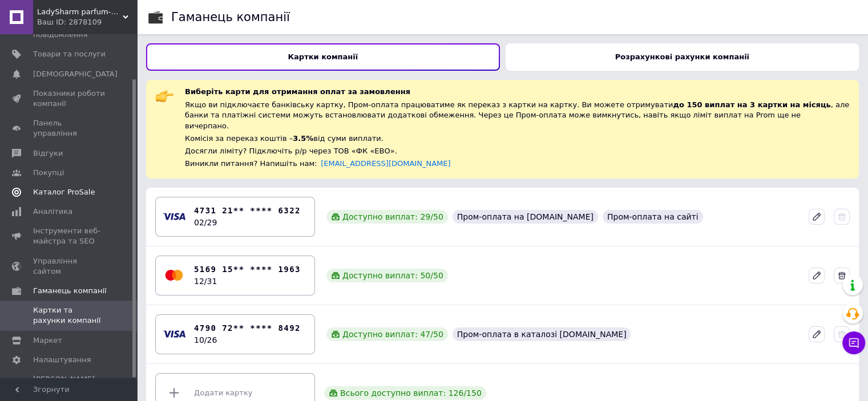 This screenshot has width=868, height=401. I want to click on span: до 150 виплат на 3 картки на місяць, so click(752, 105).